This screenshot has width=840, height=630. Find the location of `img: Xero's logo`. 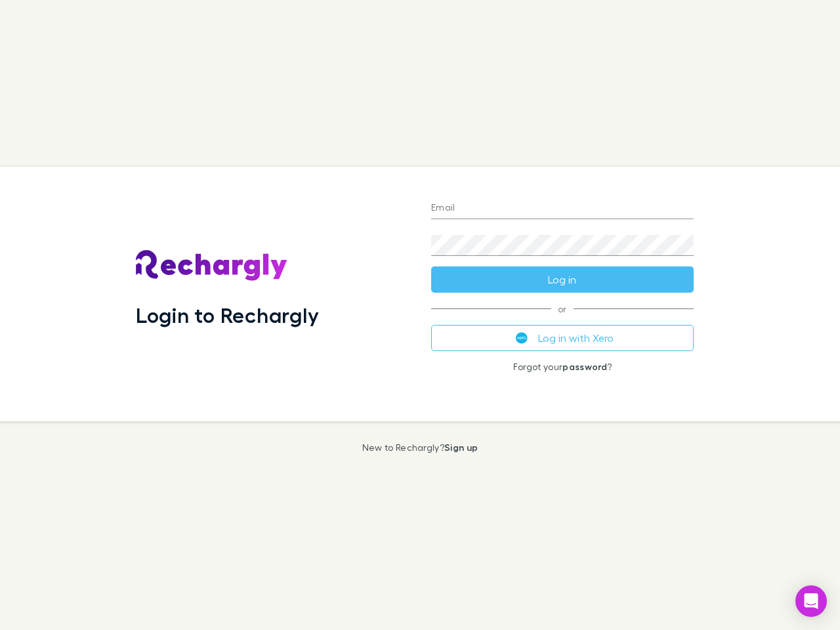

img: Xero's logo is located at coordinates (522, 338).